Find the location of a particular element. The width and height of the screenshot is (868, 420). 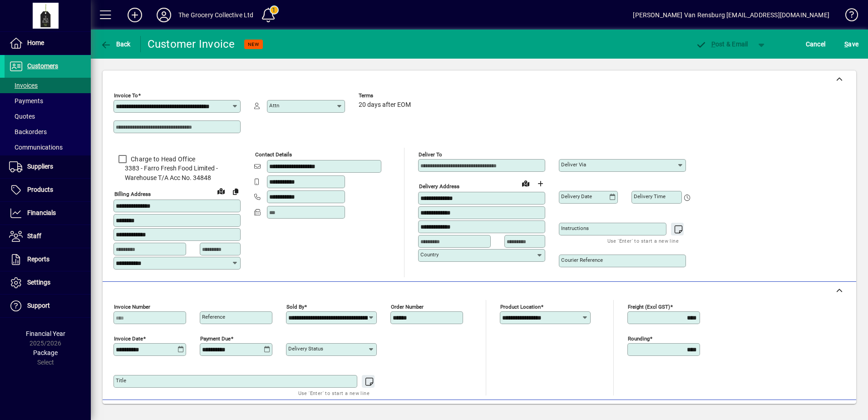

button: Choose address is located at coordinates (540, 184).